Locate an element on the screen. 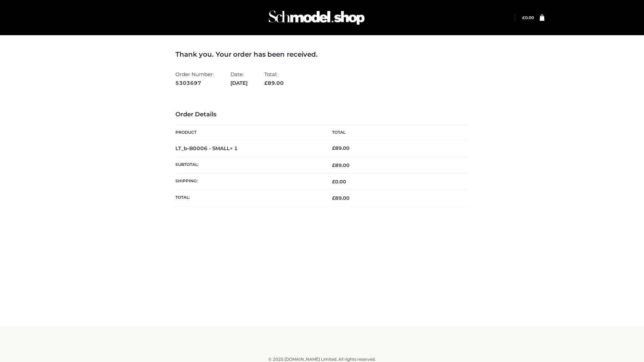 Image resolution: width=644 pixels, height=362 pixels. li: Order Number: is located at coordinates (195, 79).